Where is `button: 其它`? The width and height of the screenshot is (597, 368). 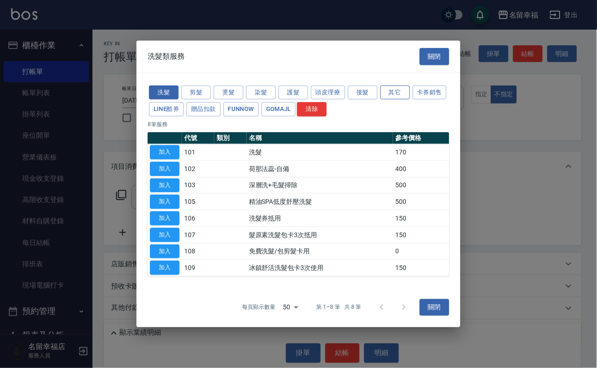 button: 其它 is located at coordinates (395, 92).